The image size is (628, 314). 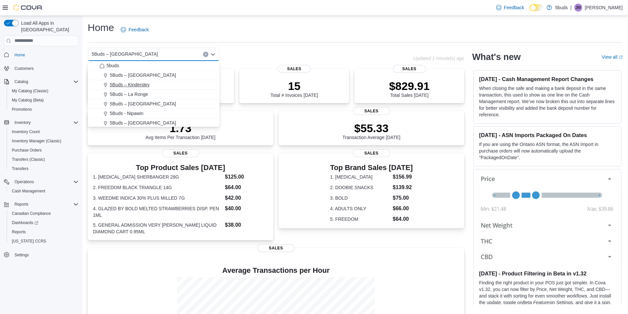 What do you see at coordinates (44, 191) in the screenshot?
I see `button: Cash Management` at bounding box center [44, 191].